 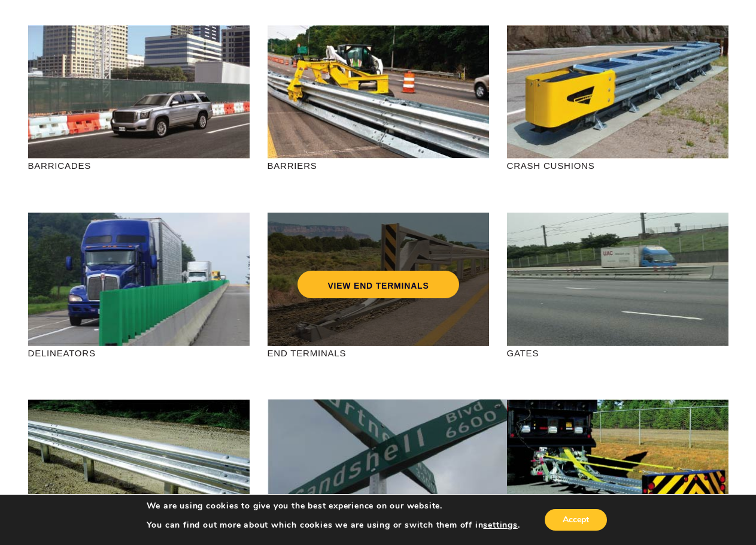 I want to click on p: GATES, so click(x=618, y=353).